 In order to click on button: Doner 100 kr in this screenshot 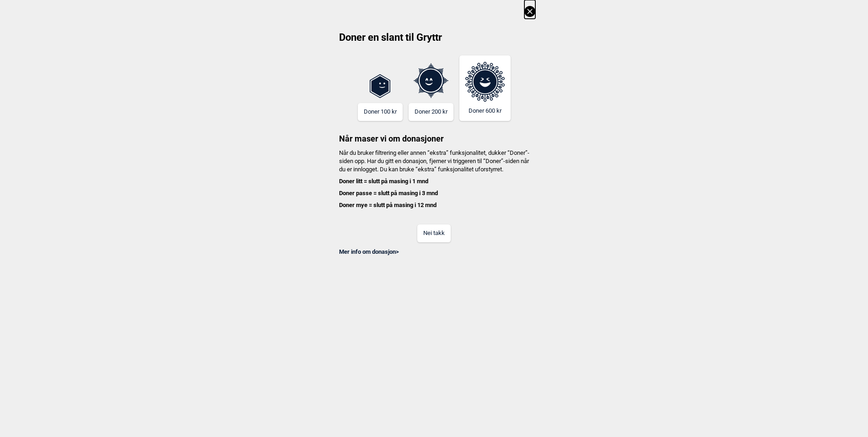, I will do `click(380, 112)`.